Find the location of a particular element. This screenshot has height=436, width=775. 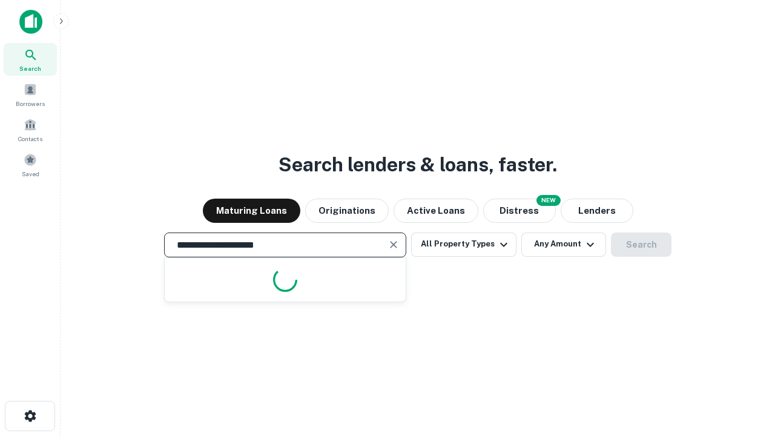

div: NEW is located at coordinates (549, 201).